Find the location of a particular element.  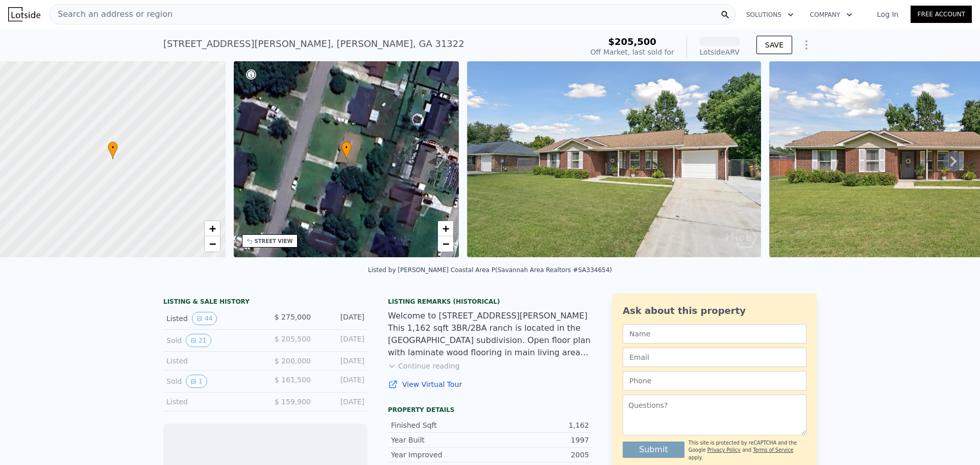

div: Off Market, last sold for is located at coordinates (632, 52).